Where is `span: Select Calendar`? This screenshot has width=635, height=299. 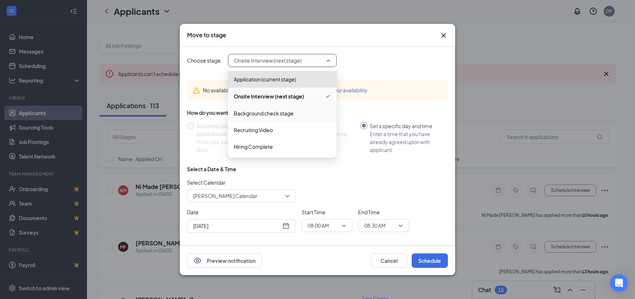 span: Select Calendar is located at coordinates (241, 183).